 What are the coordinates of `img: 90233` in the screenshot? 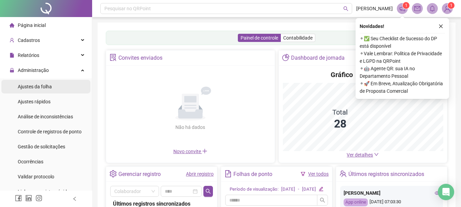 It's located at (448, 9).